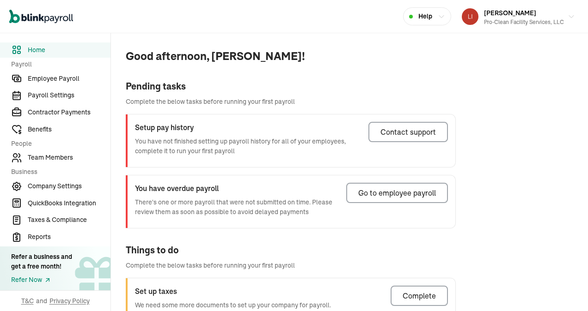 This screenshot has width=588, height=311. Describe the element at coordinates (69, 301) in the screenshot. I see `span: Privacy Policy` at that location.